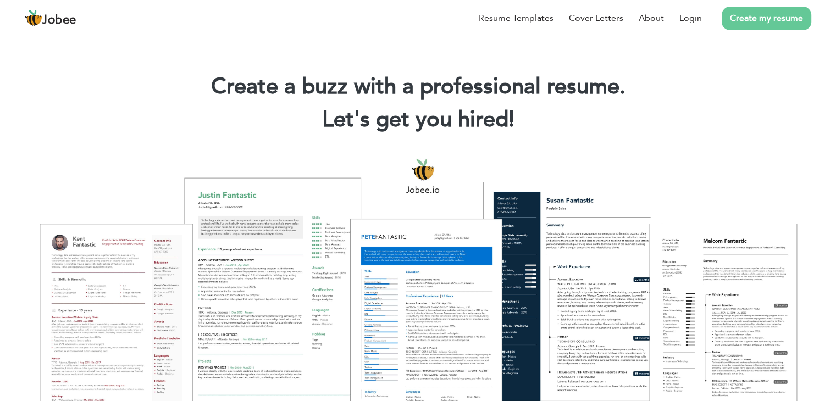  What do you see at coordinates (59, 20) in the screenshot?
I see `span: Jobee` at bounding box center [59, 20].